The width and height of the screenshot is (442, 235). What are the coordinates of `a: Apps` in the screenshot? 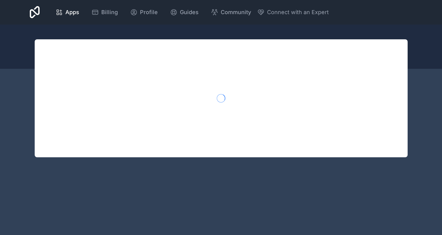 It's located at (67, 12).